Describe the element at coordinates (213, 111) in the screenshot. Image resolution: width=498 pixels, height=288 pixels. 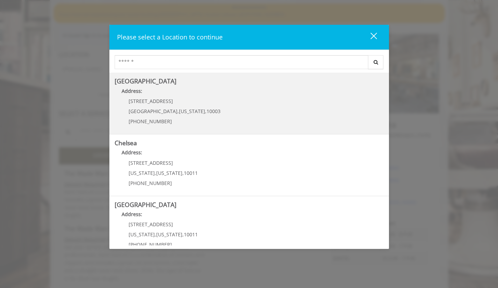
I see `span: 10003` at that location.